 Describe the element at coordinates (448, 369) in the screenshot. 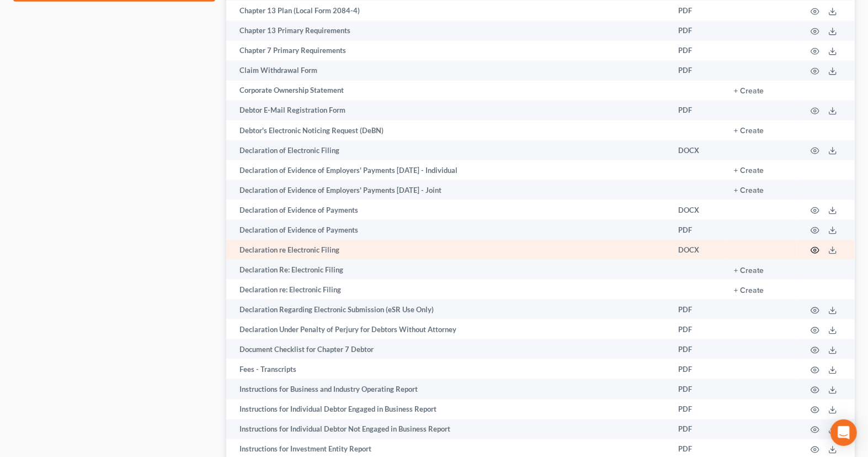

I see `td: Fees - Transcripts` at that location.